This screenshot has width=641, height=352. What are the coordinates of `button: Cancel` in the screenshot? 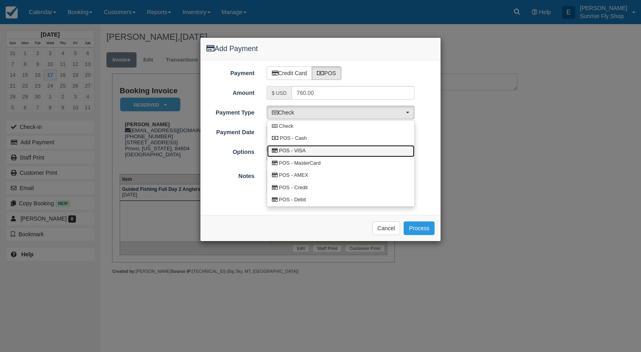 It's located at (386, 228).